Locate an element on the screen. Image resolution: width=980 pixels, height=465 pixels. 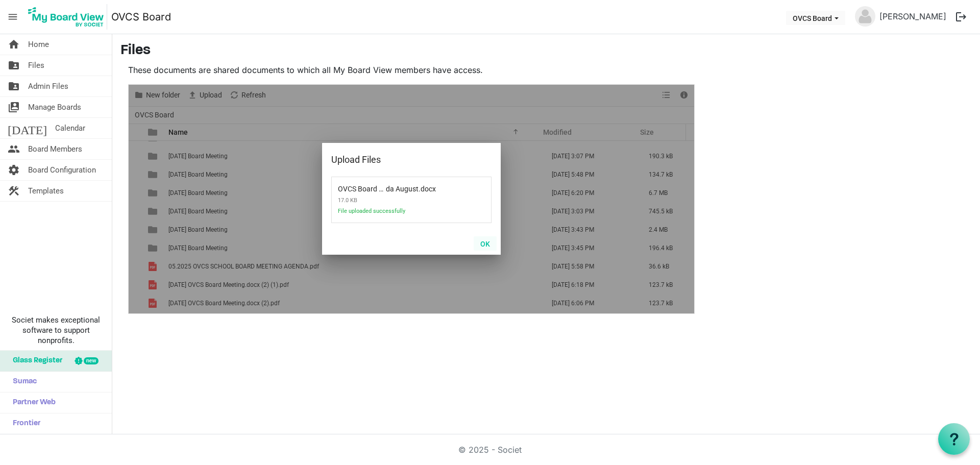
span: Calendar is located at coordinates (70, 128).